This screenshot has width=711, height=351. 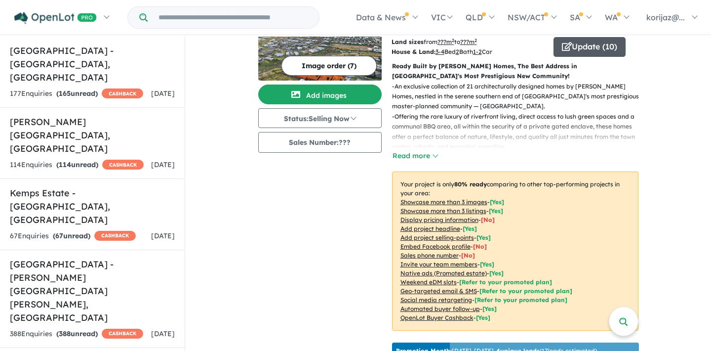 What do you see at coordinates (430, 228) in the screenshot?
I see `u: Add project headline` at bounding box center [430, 228].